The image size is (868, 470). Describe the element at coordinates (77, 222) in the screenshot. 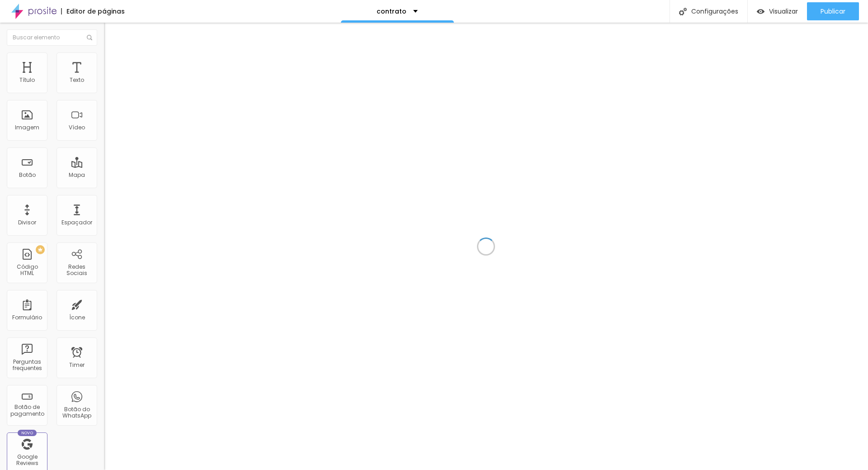

I see `div: Espaçador` at that location.